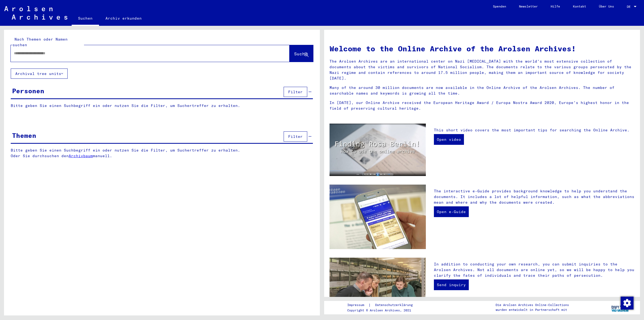 The height and width of the screenshot is (320, 644). Describe the element at coordinates (40, 42) in the screenshot. I see `mat-label: Nach Themen oder Namen suchen` at that location.